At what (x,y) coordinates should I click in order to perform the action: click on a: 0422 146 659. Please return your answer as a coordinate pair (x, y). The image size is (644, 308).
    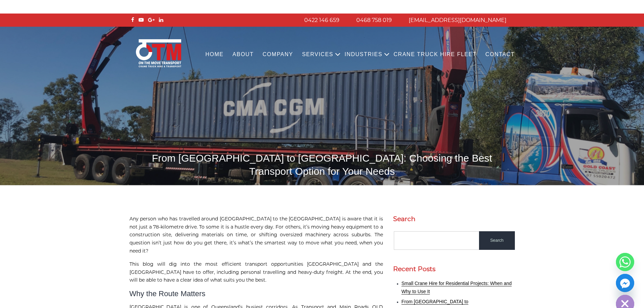
    Looking at the image, I should click on (322, 20).